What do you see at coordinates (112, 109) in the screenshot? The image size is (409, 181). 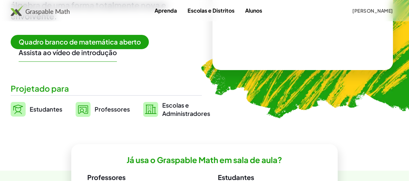 I see `font: Professores` at bounding box center [112, 109].